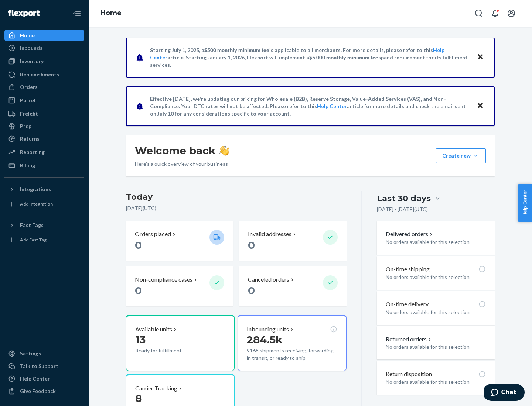 The image size is (532, 406). Describe the element at coordinates (44, 225) in the screenshot. I see `button: Fast Tags` at that location.